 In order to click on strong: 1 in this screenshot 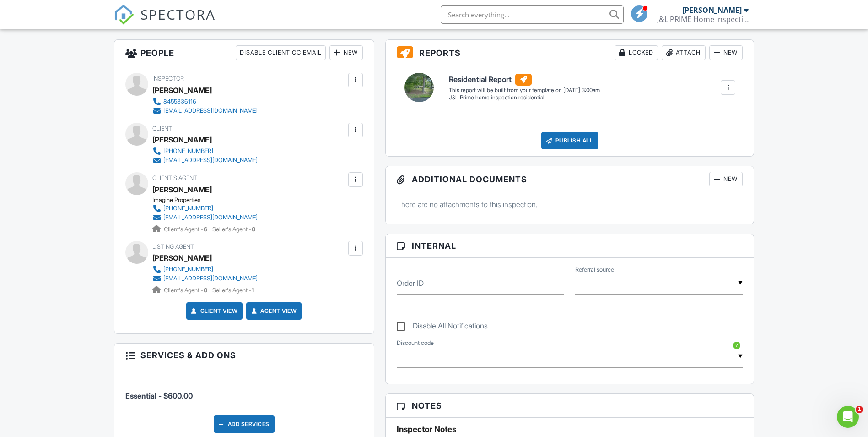, I will do `click(252, 290)`.